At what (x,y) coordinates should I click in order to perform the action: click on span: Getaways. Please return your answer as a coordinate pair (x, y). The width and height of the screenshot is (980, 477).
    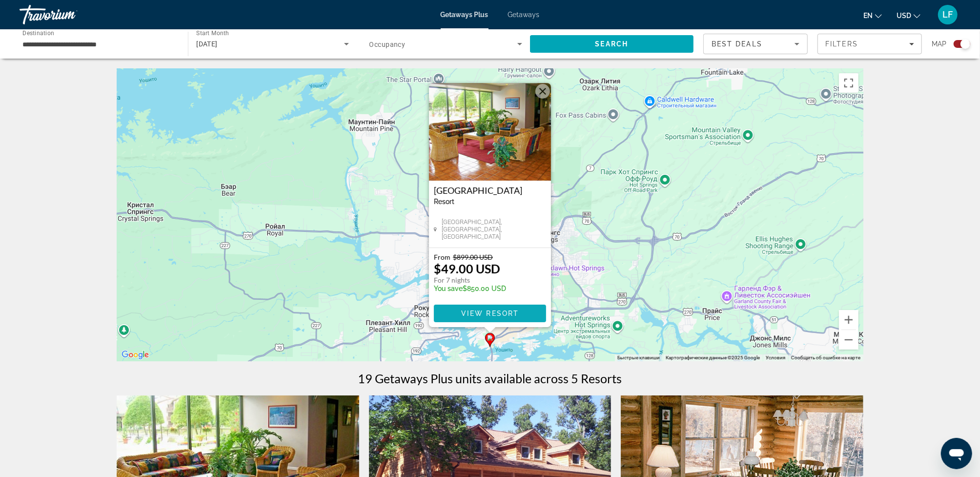
    Looking at the image, I should click on (524, 15).